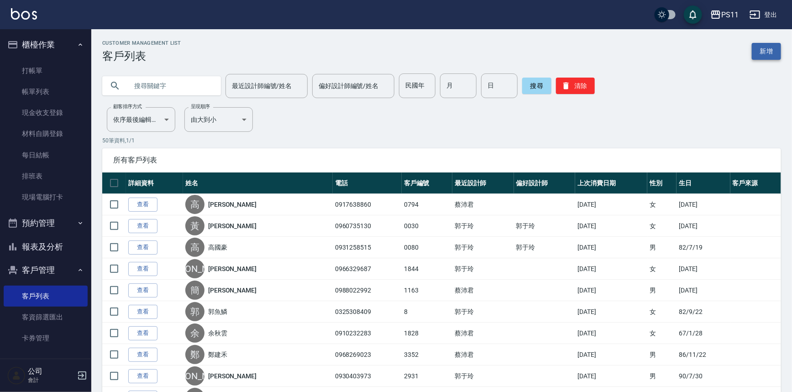  I want to click on td: 0794, so click(427, 204).